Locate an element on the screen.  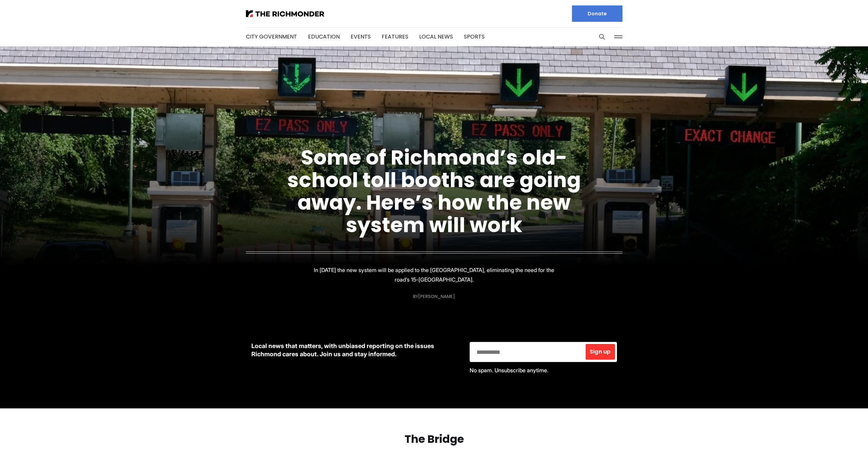
a: Sports is located at coordinates (474, 37).